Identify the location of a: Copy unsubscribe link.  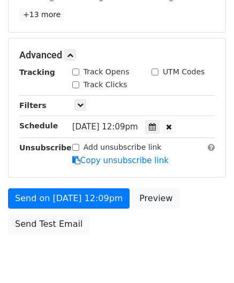
(120, 160).